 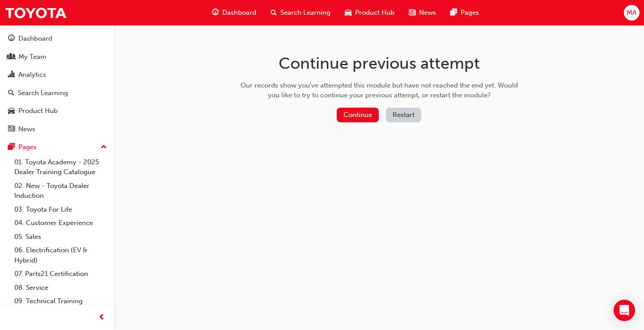 I want to click on button: Continue, so click(x=358, y=115).